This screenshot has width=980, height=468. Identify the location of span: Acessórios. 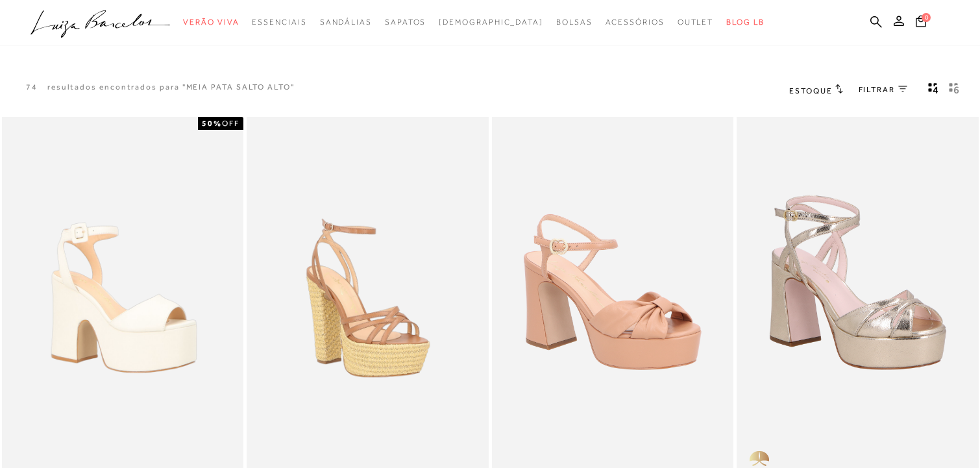
(635, 22).